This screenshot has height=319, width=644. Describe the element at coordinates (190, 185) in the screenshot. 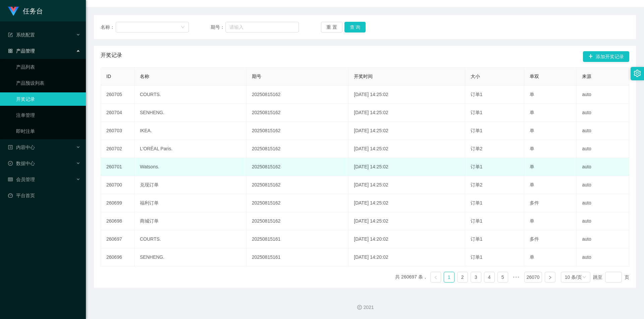

I see `td: 兑现订单` at that location.